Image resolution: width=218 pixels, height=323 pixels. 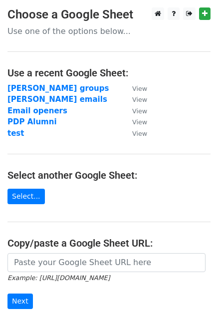 I want to click on input: Paste your Google Sheet URL here, so click(x=106, y=263).